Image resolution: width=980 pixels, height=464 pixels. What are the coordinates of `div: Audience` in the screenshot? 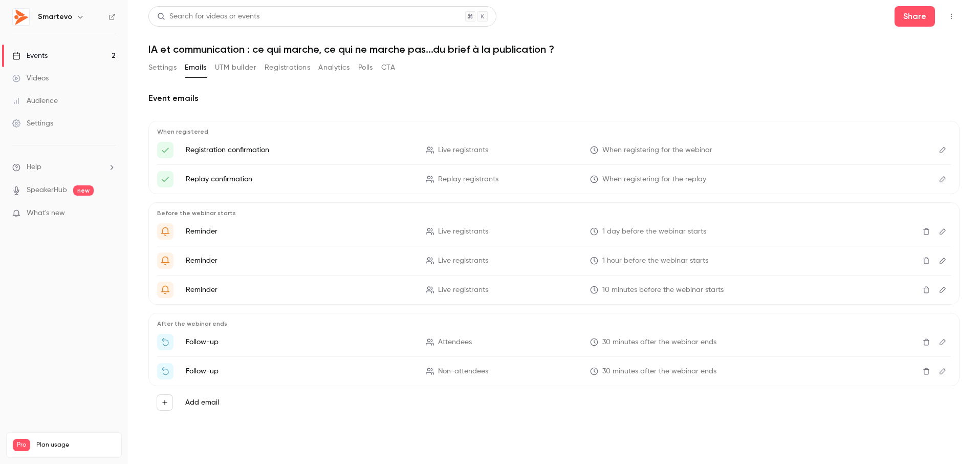 It's located at (35, 101).